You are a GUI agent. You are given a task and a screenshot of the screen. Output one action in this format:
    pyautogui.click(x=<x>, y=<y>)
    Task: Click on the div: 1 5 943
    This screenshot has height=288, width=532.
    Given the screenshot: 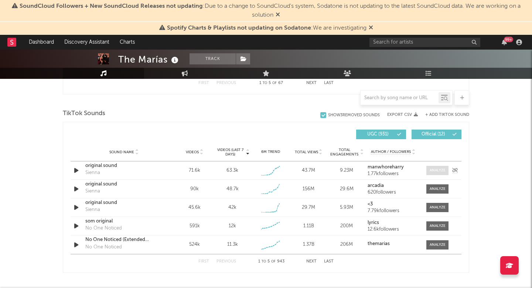 What is the action you would take?
    pyautogui.click(x=271, y=261)
    